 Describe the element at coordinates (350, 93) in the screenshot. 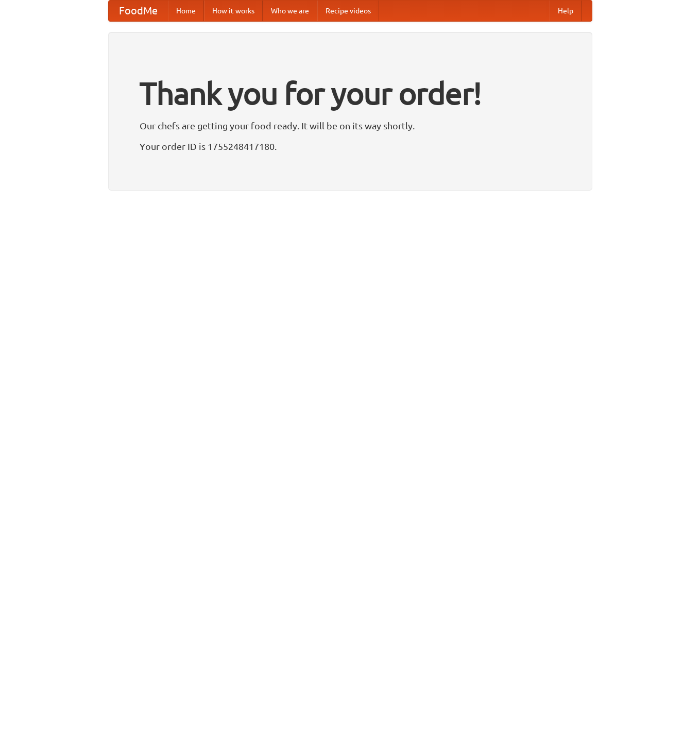

I see `h1: Thank you for your order!` at that location.